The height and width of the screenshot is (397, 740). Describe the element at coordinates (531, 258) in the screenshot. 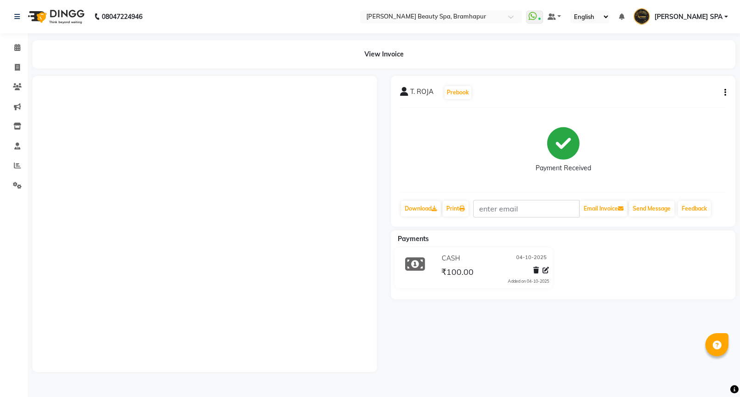

I see `span: 04-10-2025` at that location.